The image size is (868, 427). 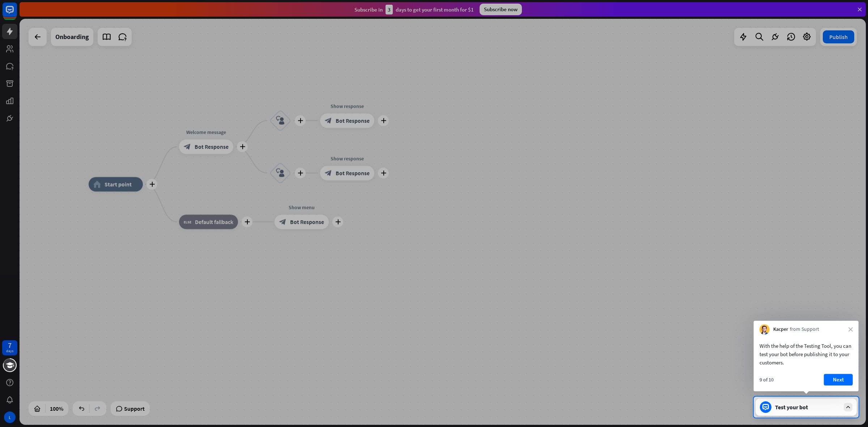 I want to click on button: Open LiveChat chat widget, so click(x=16, y=14).